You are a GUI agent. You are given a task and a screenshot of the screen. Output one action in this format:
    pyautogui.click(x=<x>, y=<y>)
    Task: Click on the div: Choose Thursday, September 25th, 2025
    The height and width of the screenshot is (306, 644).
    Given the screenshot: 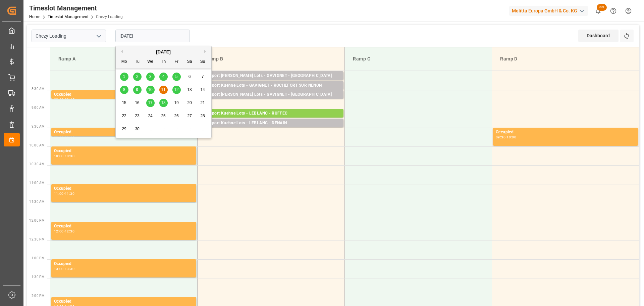 What is the action you would take?
    pyautogui.click(x=164, y=116)
    